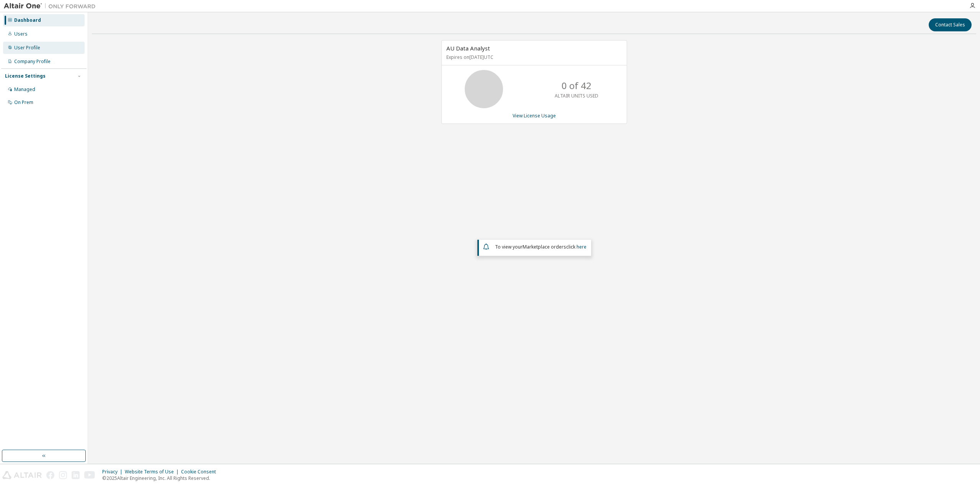 The image size is (980, 486). I want to click on div: On Prem, so click(24, 102).